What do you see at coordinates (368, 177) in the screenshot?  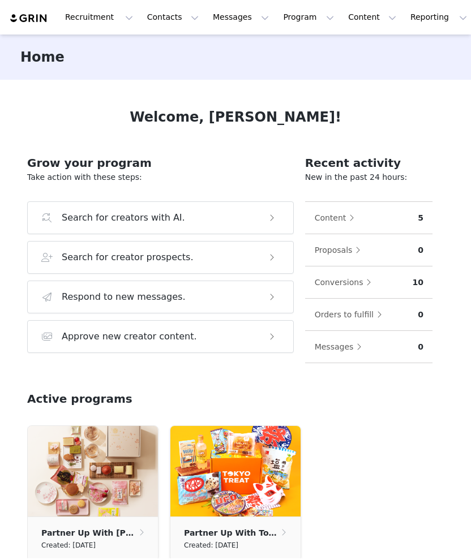 I see `p: New in the past 24 hours:` at bounding box center [368, 177].